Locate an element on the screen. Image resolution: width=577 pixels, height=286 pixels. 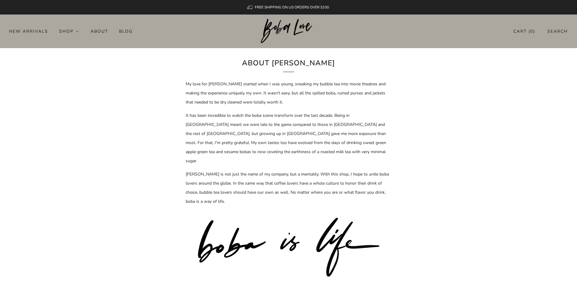
a: Cart is located at coordinates (524, 31).